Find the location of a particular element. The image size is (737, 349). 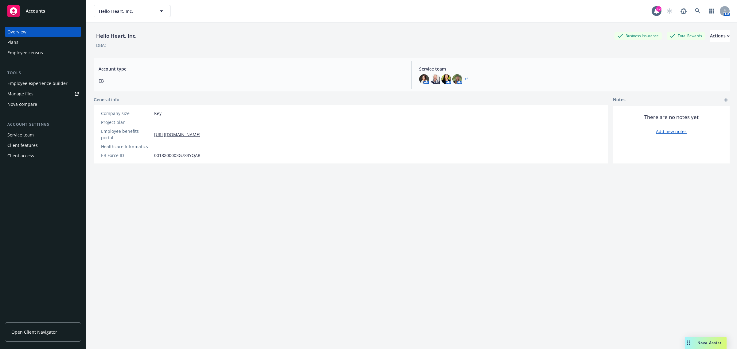

span: Account type is located at coordinates (251, 69).